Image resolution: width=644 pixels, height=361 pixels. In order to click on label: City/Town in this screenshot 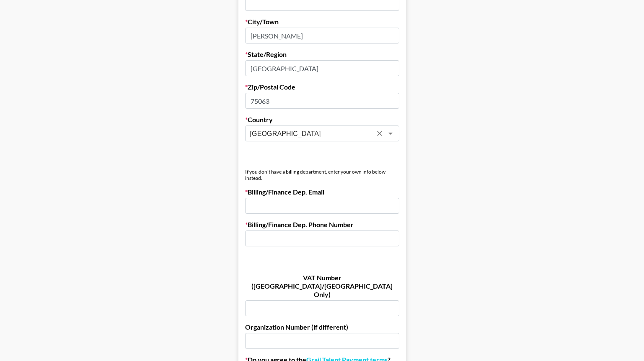, I will do `click(322, 22)`.